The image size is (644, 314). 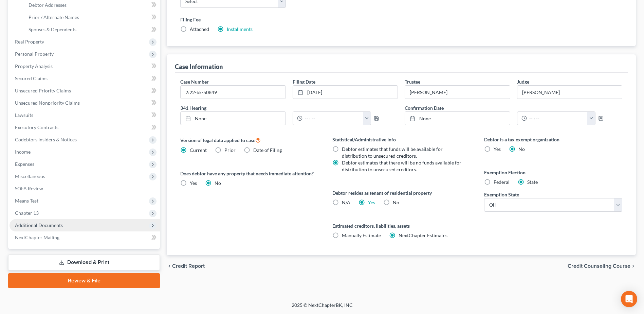 I want to click on a: Review & File, so click(x=84, y=281).